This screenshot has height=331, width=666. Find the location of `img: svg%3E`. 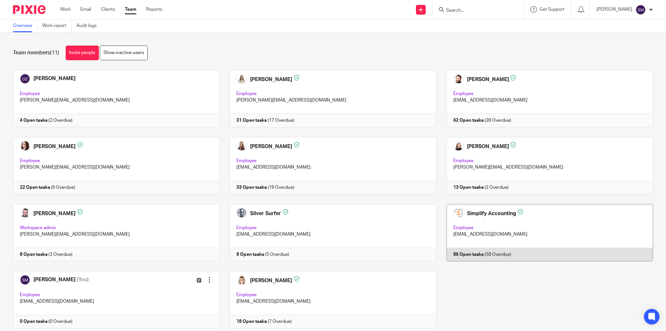

img: svg%3E is located at coordinates (641, 10).